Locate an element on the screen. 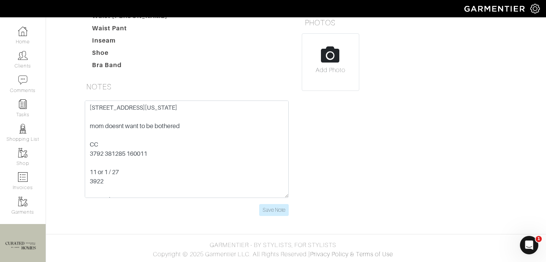 This screenshot has width=546, height=262. h5: PHOTOS is located at coordinates (405, 23).